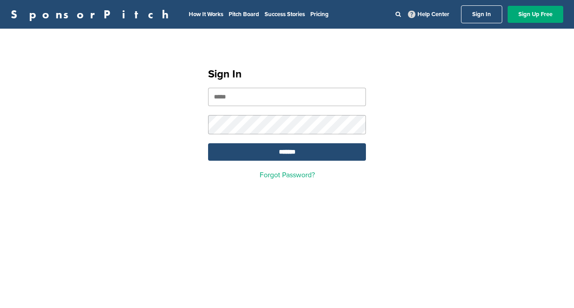 Image resolution: width=574 pixels, height=308 pixels. Describe the element at coordinates (287, 74) in the screenshot. I see `h1: Sign In` at that location.